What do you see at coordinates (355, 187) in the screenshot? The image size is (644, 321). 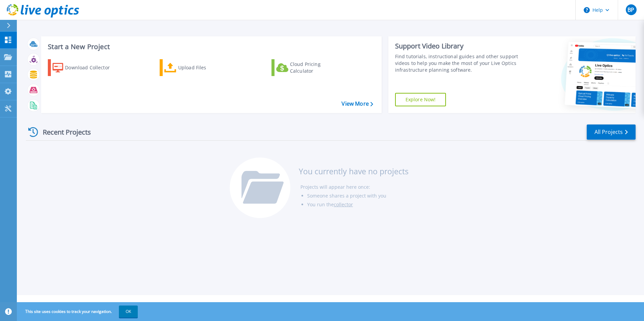 I see `li: Projects will appear here once:` at bounding box center [355, 187].